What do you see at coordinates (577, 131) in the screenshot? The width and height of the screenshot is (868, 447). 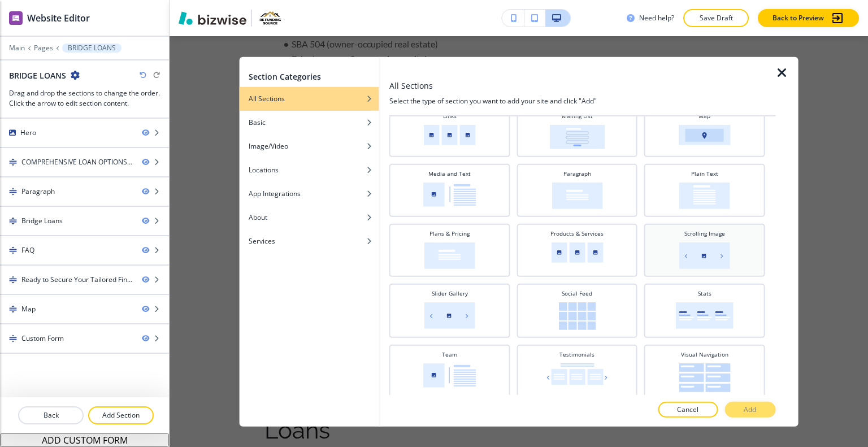 I see `div: Mailing ListMODERN_MAILING_LIST` at bounding box center [577, 131].